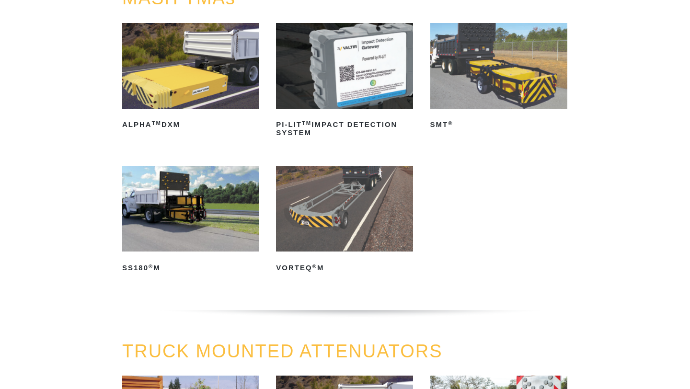 The width and height of the screenshot is (690, 389). I want to click on h2: SMT, so click(499, 125).